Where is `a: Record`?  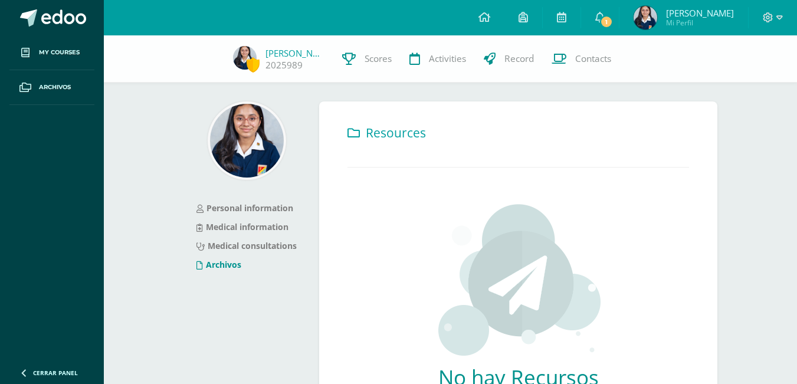
a: Record is located at coordinates (509, 59).